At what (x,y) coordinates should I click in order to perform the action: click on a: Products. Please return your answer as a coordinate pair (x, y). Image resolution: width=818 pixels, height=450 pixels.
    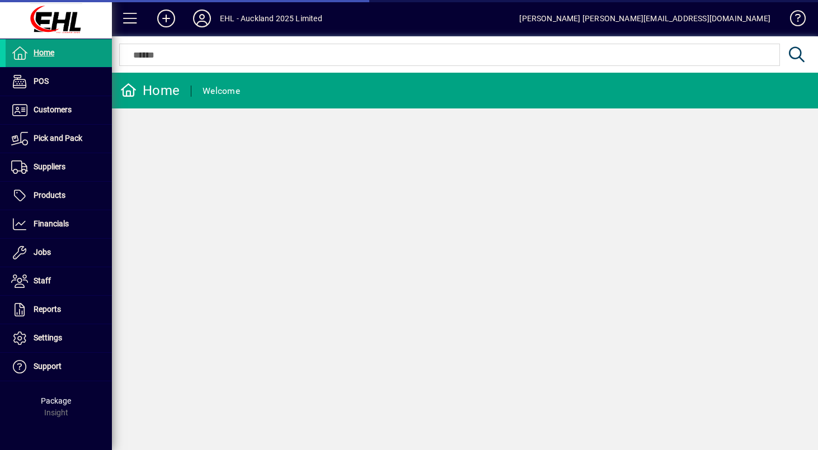
    Looking at the image, I should click on (59, 196).